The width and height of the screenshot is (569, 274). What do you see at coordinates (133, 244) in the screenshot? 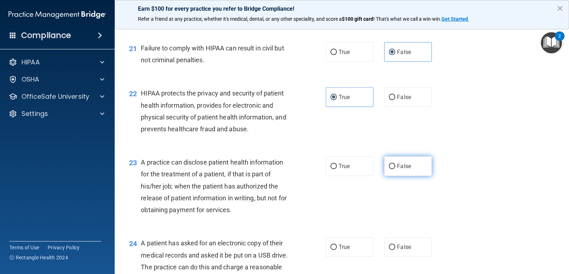
I see `span: 24` at bounding box center [133, 244].